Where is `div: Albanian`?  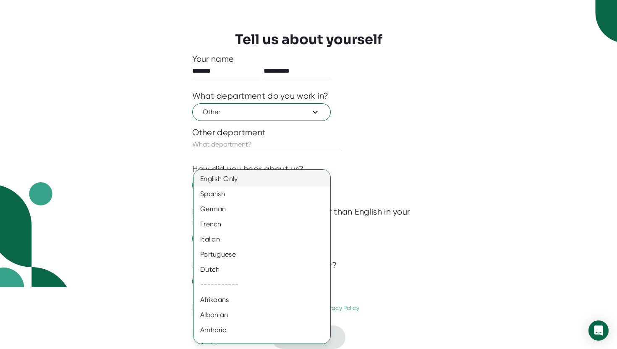
div: Albanian is located at coordinates (262, 315).